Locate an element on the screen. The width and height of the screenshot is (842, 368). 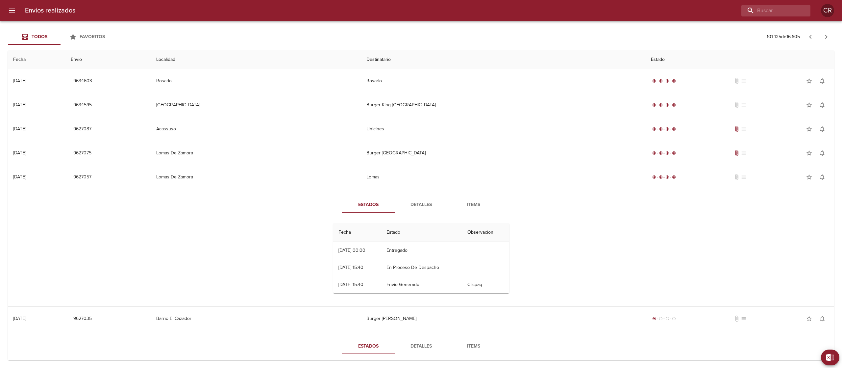
button: 9634595 is located at coordinates (83, 105).